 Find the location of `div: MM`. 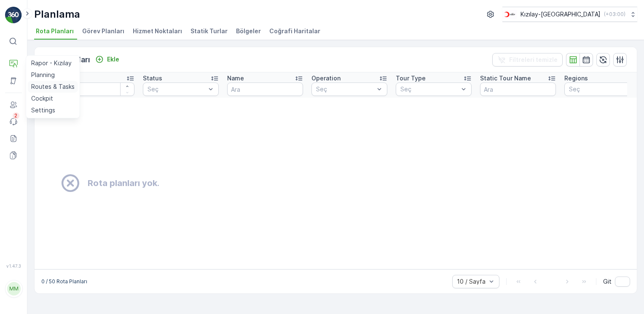

div: MM is located at coordinates (14, 289).